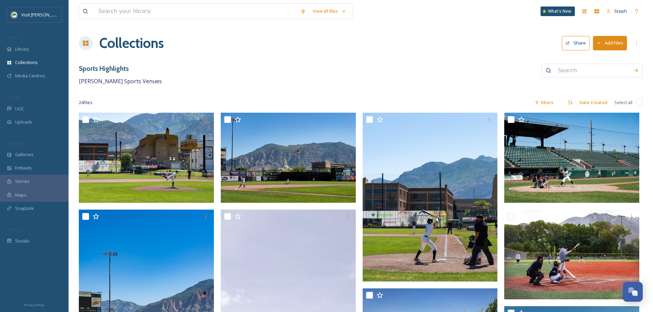 The height and width of the screenshot is (312, 653). Describe the element at coordinates (24, 122) in the screenshot. I see `span: Uploads` at that location.